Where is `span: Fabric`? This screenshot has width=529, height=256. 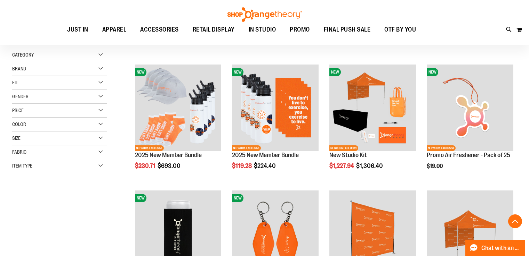
span: Fabric is located at coordinates (19, 152).